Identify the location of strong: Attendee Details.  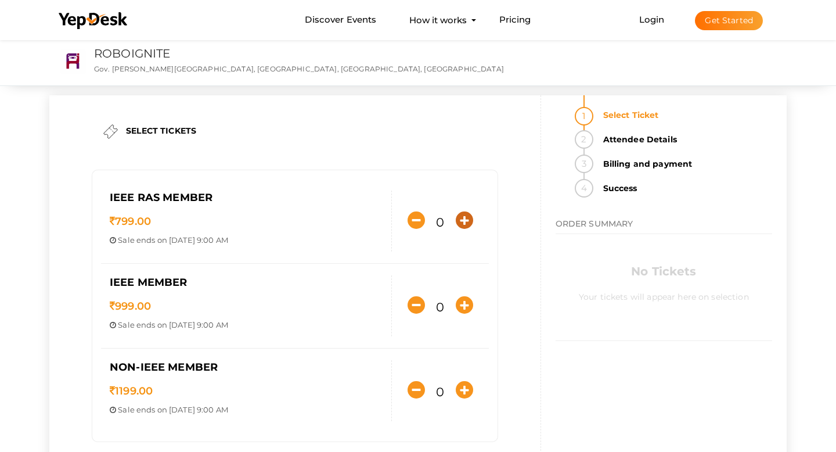
(684, 139).